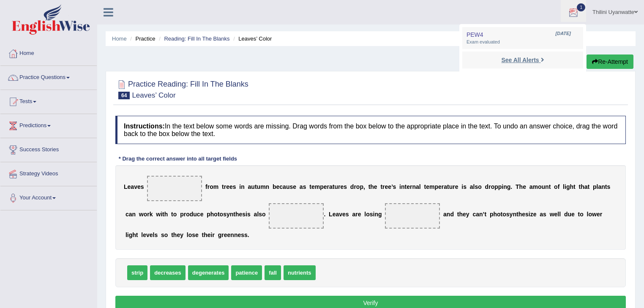 The image size is (644, 308). I want to click on span: PEW4, so click(475, 35).